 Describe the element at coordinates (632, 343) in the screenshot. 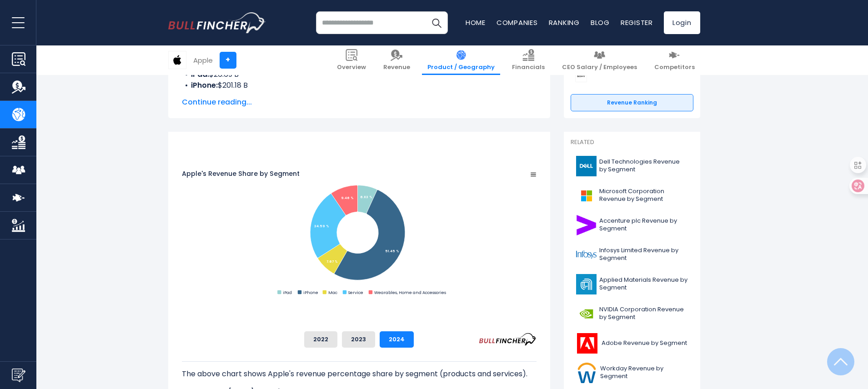

I see `a: Adobe Revenue by Segment` at that location.